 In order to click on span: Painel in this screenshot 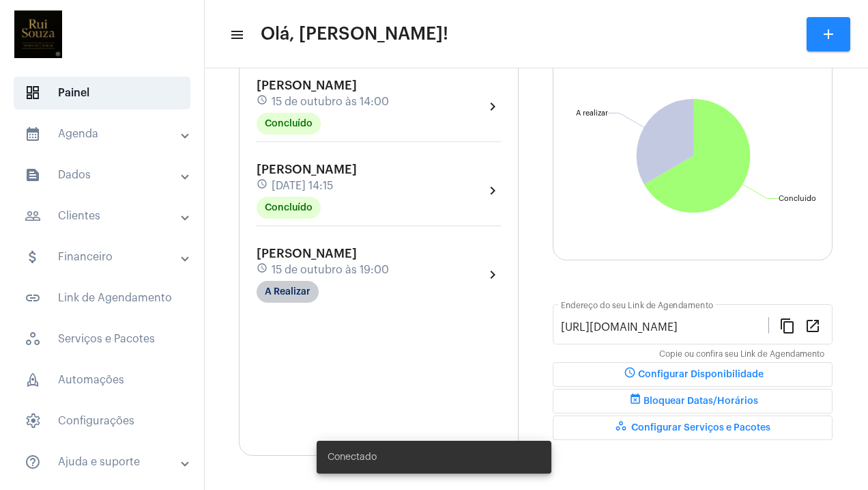, I will do `click(102, 93)`.